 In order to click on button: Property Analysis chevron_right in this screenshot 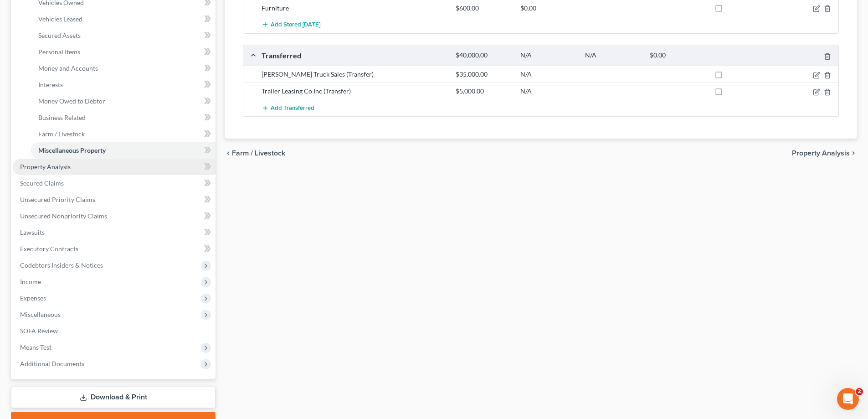, I will do `click(824, 153)`.